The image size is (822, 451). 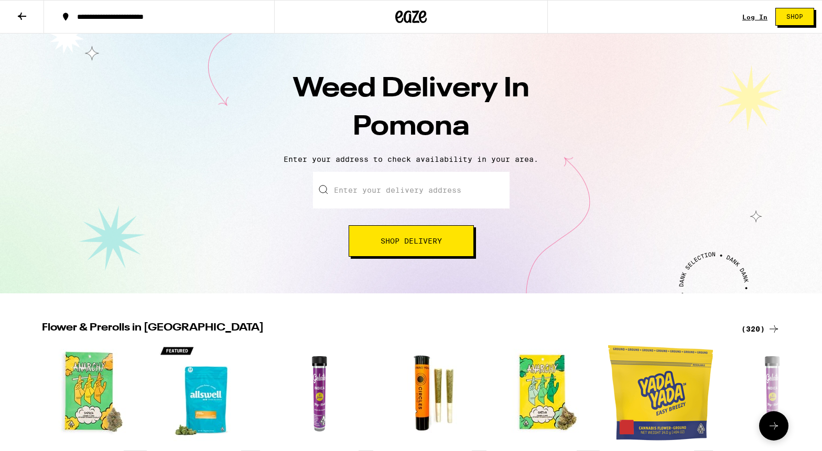 What do you see at coordinates (208, 393) in the screenshot?
I see `img: Allswell - Jack's Revenge - 14g` at bounding box center [208, 393].